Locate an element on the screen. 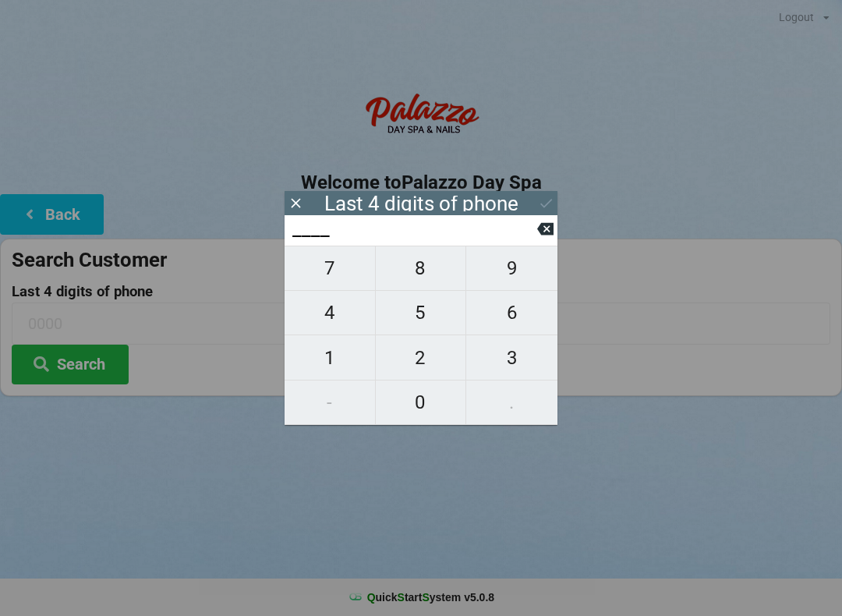 The image size is (842, 616). span: 2 is located at coordinates (421, 358).